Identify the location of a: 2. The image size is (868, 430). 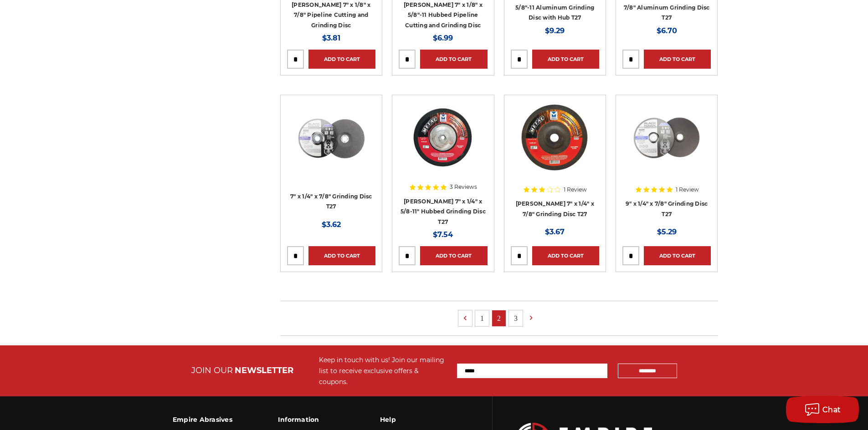
(499, 318).